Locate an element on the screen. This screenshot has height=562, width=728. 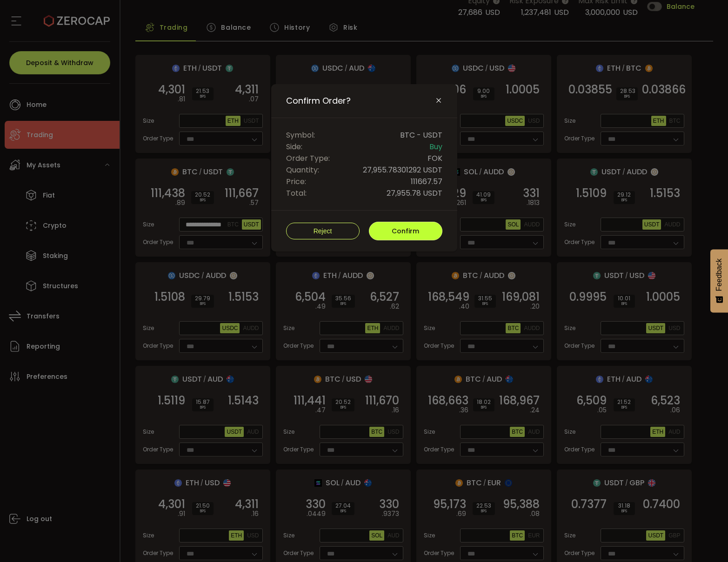
div: Chat Widget is located at coordinates (672, 512).